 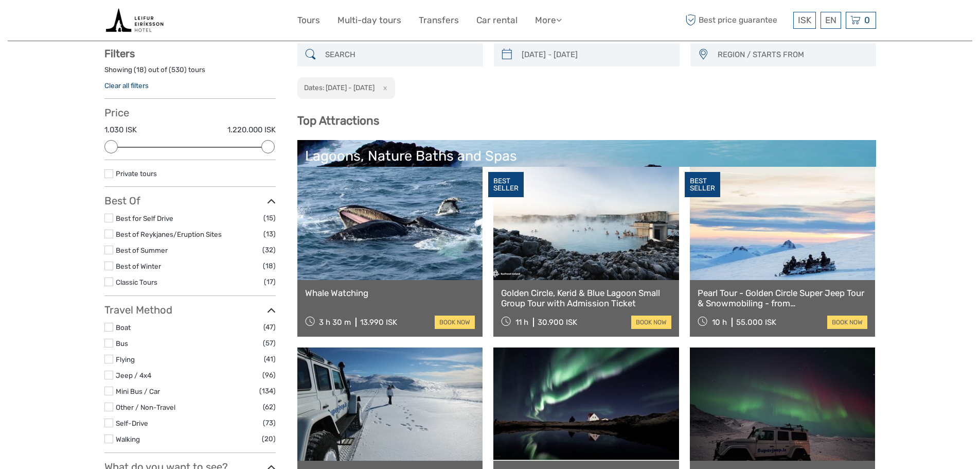 I want to click on button: Open LiveChat chat widget, so click(x=124, y=22).